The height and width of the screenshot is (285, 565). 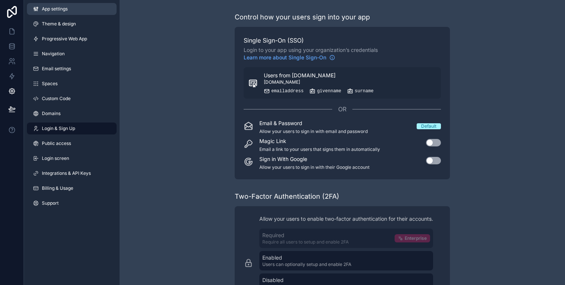 I want to click on span: Login to your app using your organization’s credentials, so click(x=342, y=54).